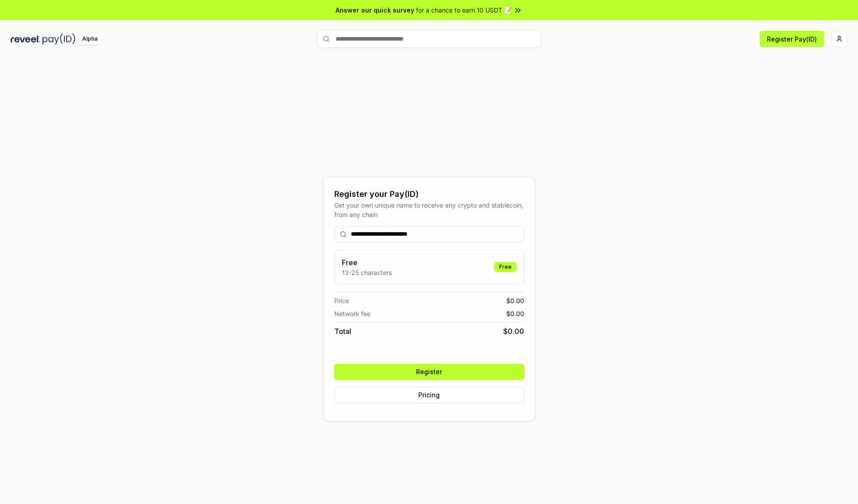  What do you see at coordinates (59, 39) in the screenshot?
I see `img: pay_id` at bounding box center [59, 39].